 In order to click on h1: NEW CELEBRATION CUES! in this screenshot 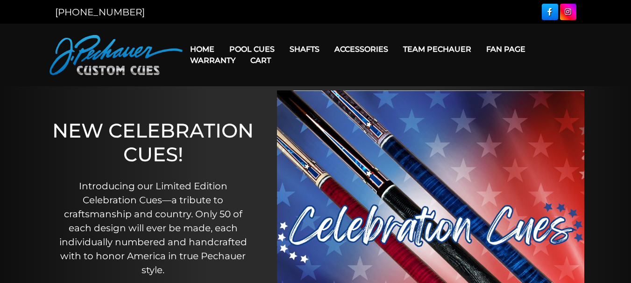, I will do `click(153, 142)`.